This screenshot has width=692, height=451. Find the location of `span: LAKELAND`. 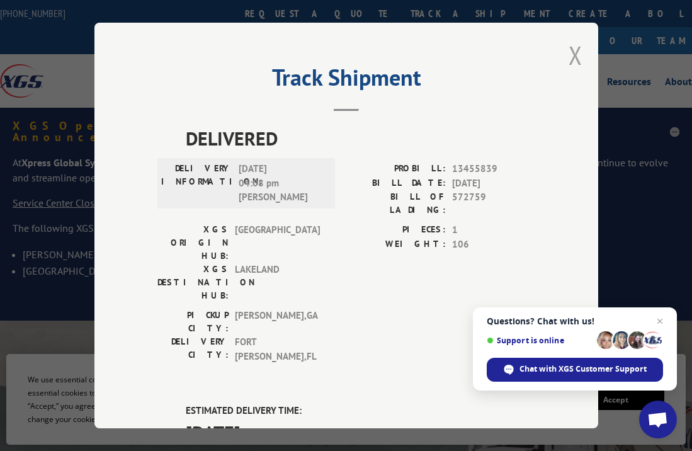

span: LAKELAND is located at coordinates (277, 282).